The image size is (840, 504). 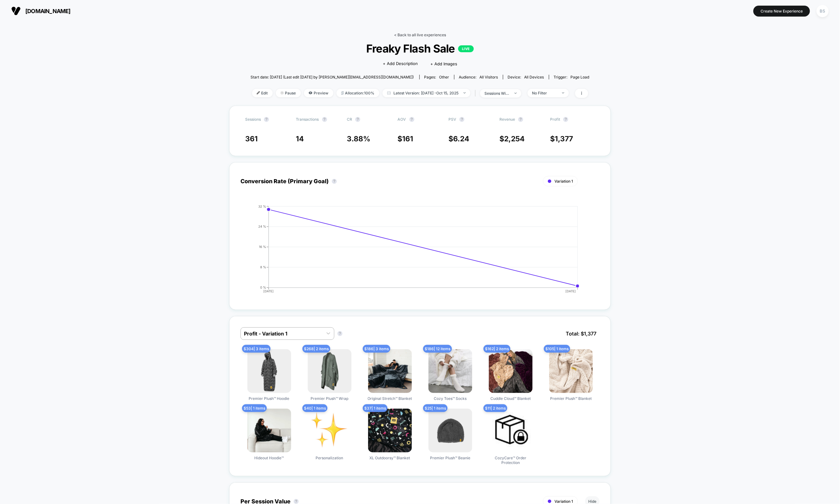 I want to click on span: $ 105 | 1 items, so click(x=557, y=349).